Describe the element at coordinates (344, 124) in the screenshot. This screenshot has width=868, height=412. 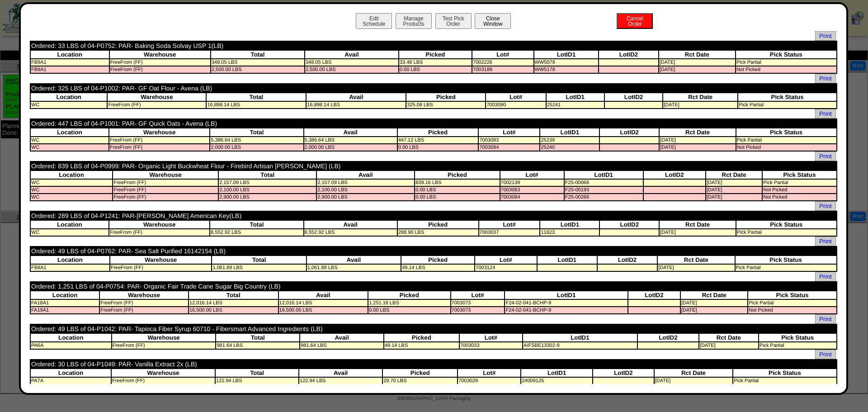
I see `td: Ordered: 447 LBS of 04-P1001: PAR- GF Quick Oats - Avena (LB)` at that location.